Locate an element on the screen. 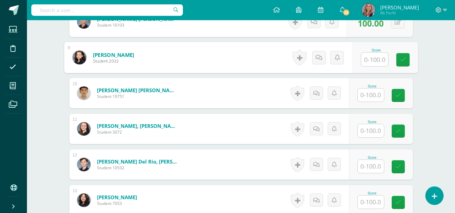 This screenshot has height=213, width=455. img: e163e547ceda04835ace3f337ff25f80.png is located at coordinates (79, 57).